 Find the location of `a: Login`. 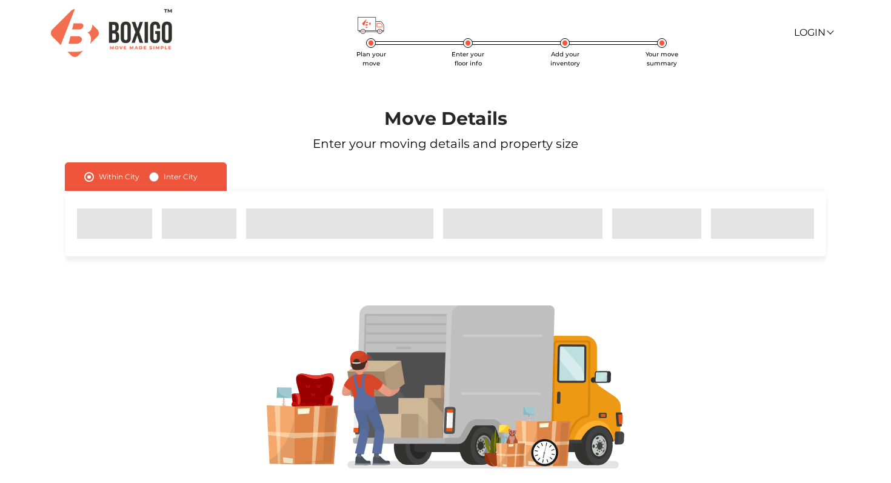

a: Login is located at coordinates (814, 32).